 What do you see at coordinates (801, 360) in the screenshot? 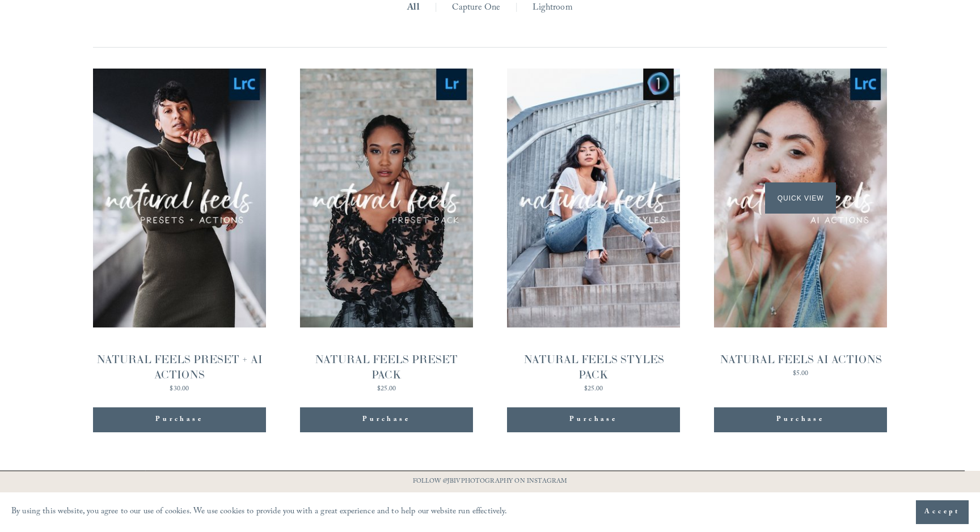
I see `div: NATURAL FEELS AI ACTIONS` at bounding box center [801, 360].